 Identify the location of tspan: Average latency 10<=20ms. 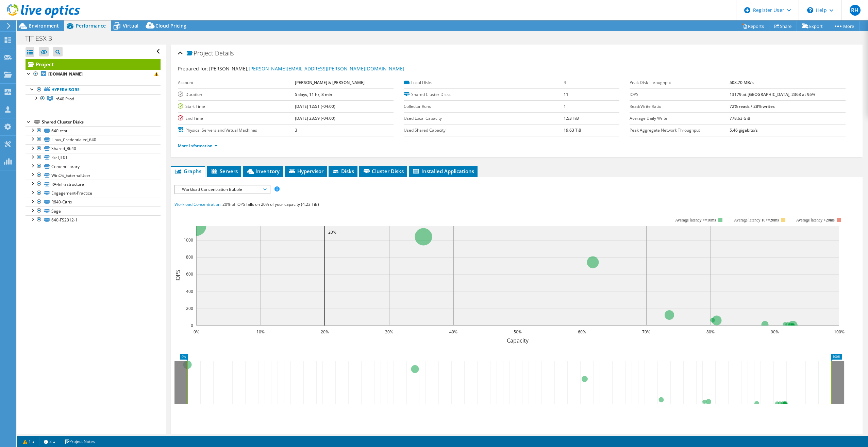
(756, 220).